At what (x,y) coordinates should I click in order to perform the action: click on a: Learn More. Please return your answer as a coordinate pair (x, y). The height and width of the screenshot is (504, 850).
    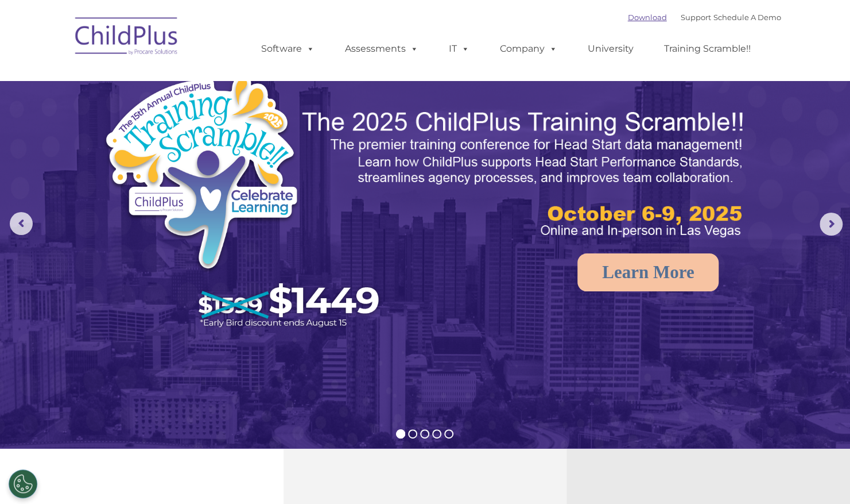
    Looking at the image, I should click on (648, 272).